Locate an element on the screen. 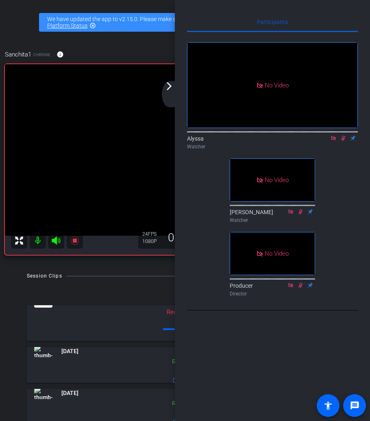 The width and height of the screenshot is (370, 421). span: Chrome is located at coordinates (42, 54).